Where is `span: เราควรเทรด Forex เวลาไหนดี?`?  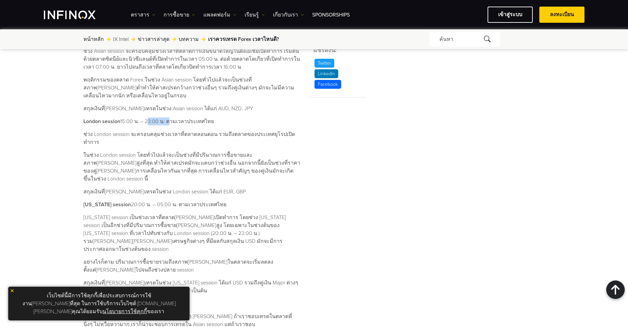 span: เราควรเทรด Forex เวลาไหนดี? is located at coordinates (243, 39).